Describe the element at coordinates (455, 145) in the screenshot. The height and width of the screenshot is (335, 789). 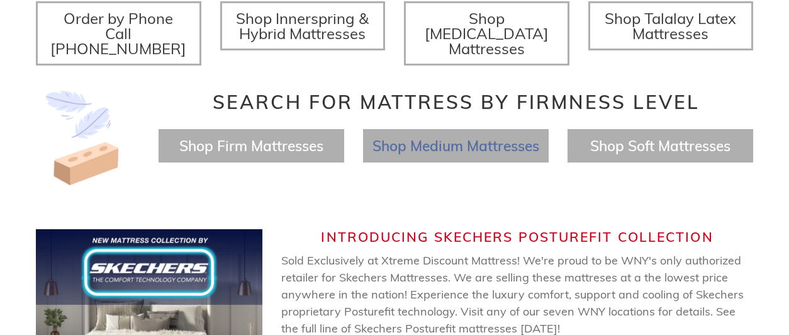
I see `a: Shop Medium Mattresses` at that location.